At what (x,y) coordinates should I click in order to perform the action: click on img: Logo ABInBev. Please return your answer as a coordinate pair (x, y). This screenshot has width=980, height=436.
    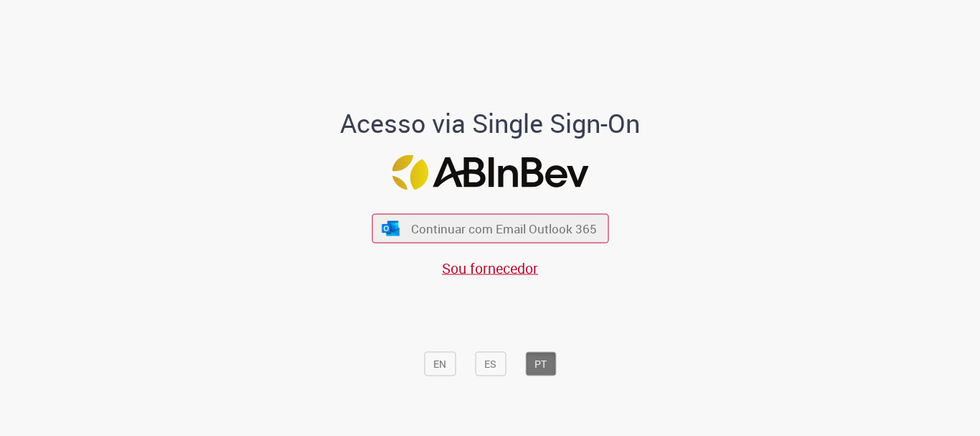
    Looking at the image, I should click on (490, 172).